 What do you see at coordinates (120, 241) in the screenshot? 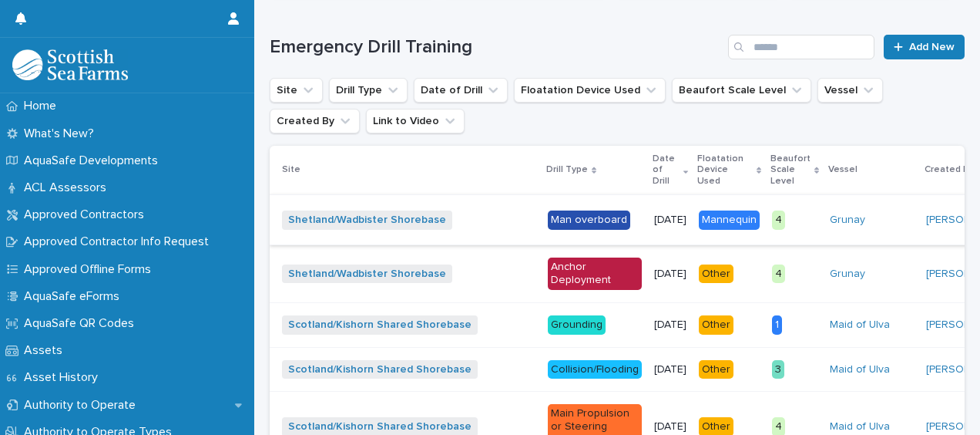
I see `p: Approved Contractor Info Request` at bounding box center [120, 241].